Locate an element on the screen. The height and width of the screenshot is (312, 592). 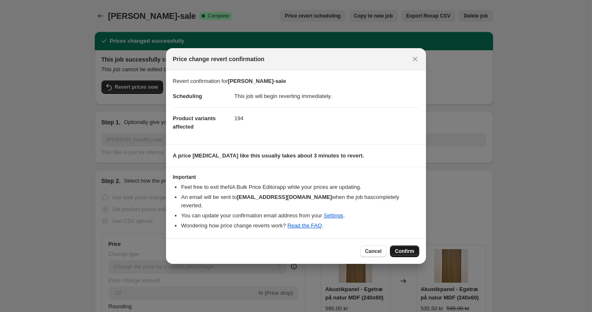
dd: This job will begin reverting immediately. is located at coordinates (327, 96).